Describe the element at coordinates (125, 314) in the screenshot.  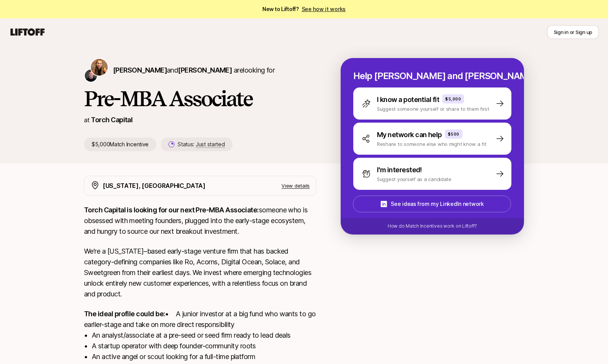
I see `strong: The ideal profile could be:` at that location.